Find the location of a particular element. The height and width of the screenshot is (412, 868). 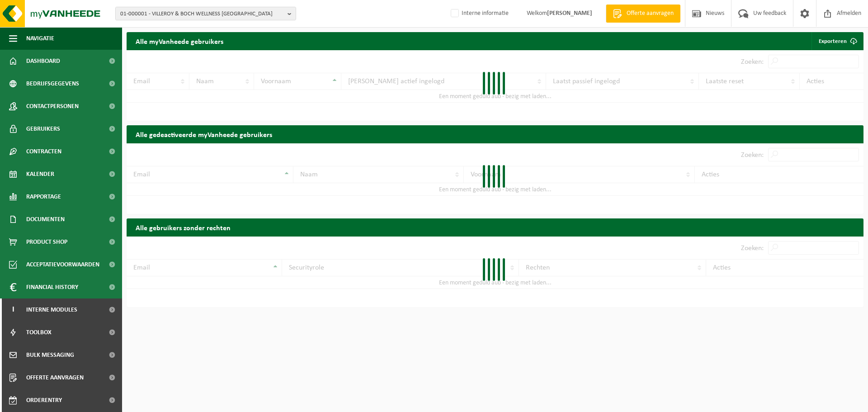

label: Interne informatie is located at coordinates (479, 14).